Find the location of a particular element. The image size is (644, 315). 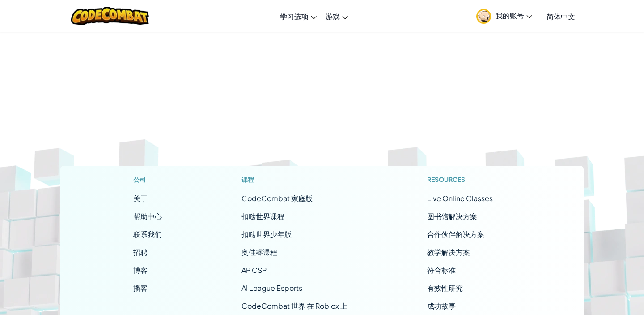

a: 奥佳睿课程 is located at coordinates (259, 251).